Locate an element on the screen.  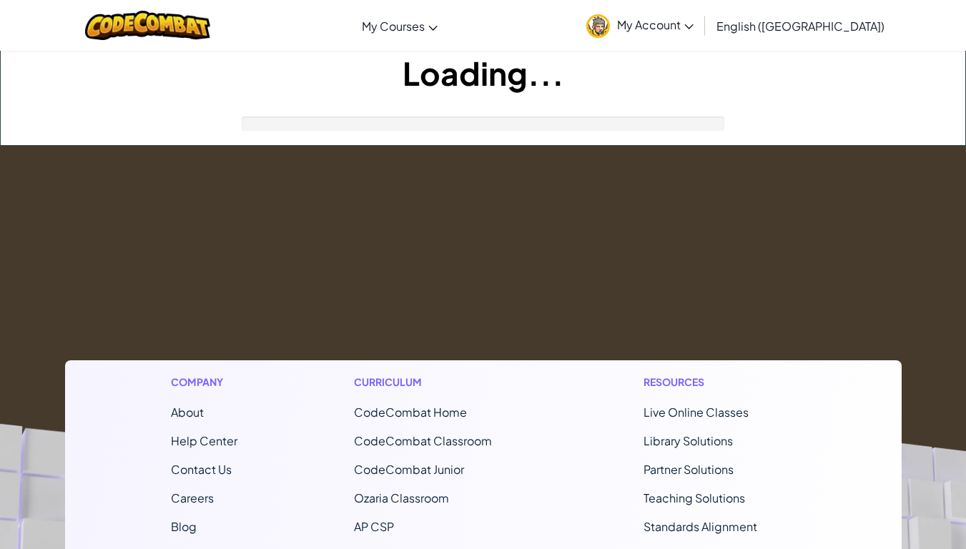
a: Blog is located at coordinates (184, 526).